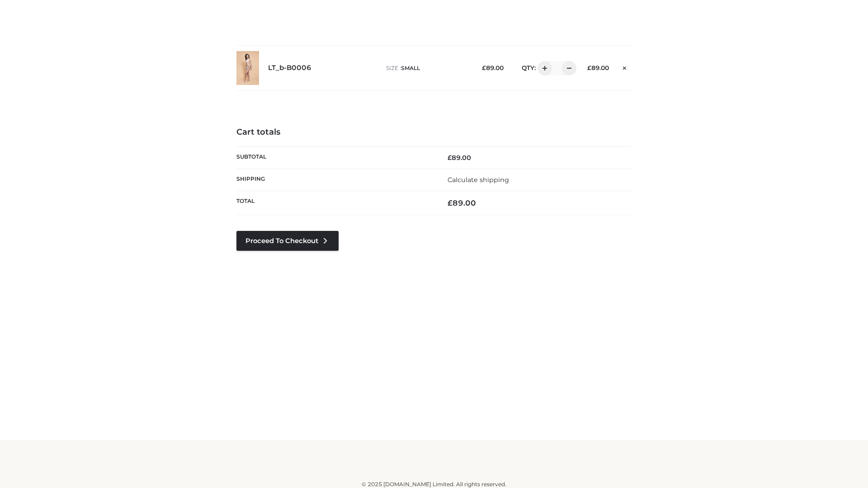  Describe the element at coordinates (427, 69) in the screenshot. I see `p: size :` at that location.